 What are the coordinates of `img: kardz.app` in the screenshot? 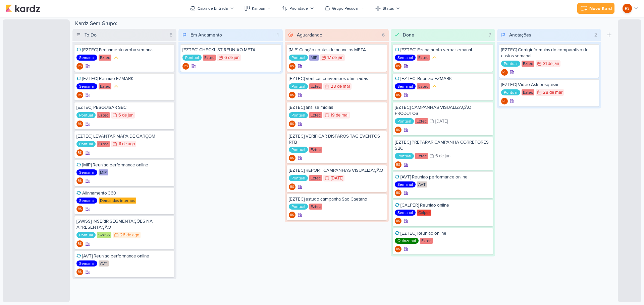 It's located at (23, 9).